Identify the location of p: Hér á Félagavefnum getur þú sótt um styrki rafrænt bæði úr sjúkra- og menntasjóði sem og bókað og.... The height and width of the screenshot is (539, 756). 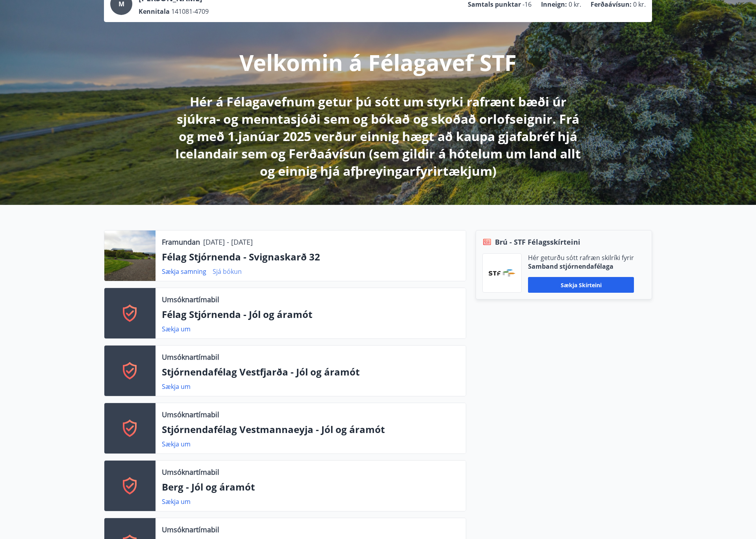
(378, 136).